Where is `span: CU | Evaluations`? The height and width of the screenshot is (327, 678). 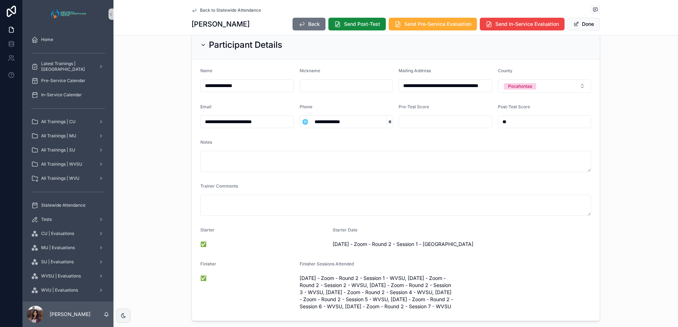 span: CU | Evaluations is located at coordinates (57, 234).